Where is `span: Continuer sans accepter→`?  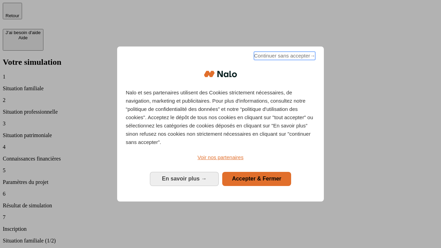 span: Continuer sans accepter→ is located at coordinates (285, 56).